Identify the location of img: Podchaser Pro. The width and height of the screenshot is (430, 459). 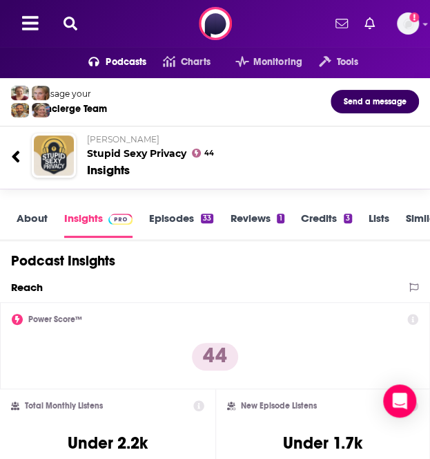
(120, 219).